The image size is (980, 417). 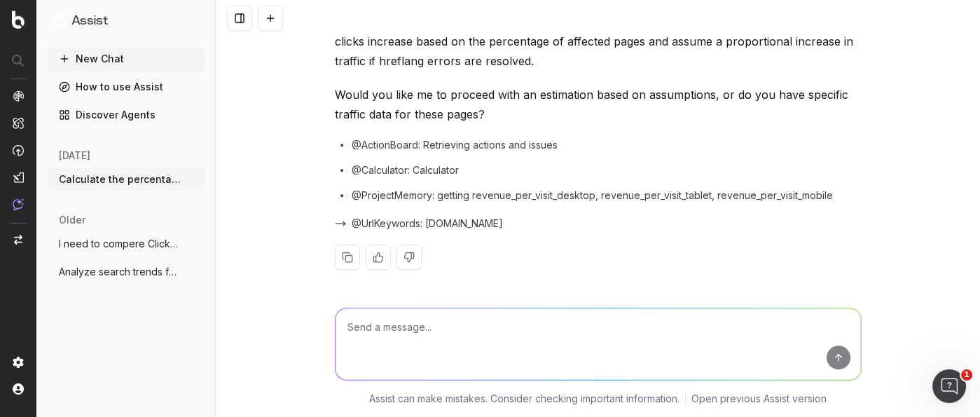 I want to click on span: Calculate the percentage of pages that a, so click(x=121, y=180).